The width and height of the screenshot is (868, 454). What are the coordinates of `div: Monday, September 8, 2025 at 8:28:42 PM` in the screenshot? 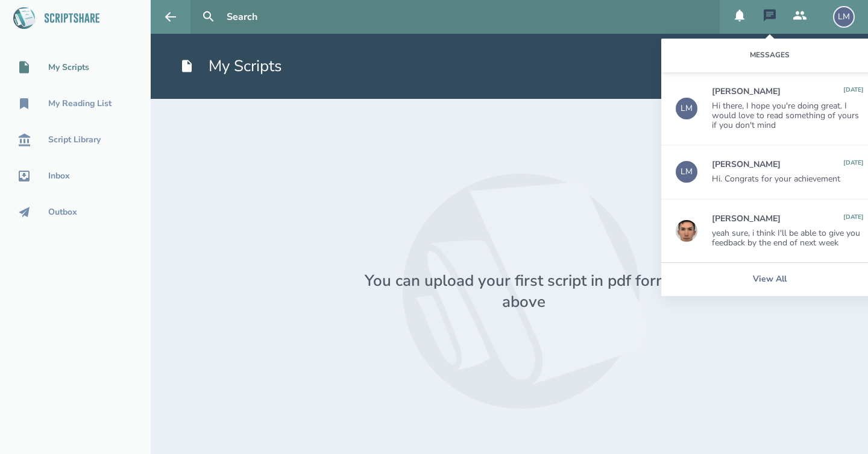 It's located at (854, 219).